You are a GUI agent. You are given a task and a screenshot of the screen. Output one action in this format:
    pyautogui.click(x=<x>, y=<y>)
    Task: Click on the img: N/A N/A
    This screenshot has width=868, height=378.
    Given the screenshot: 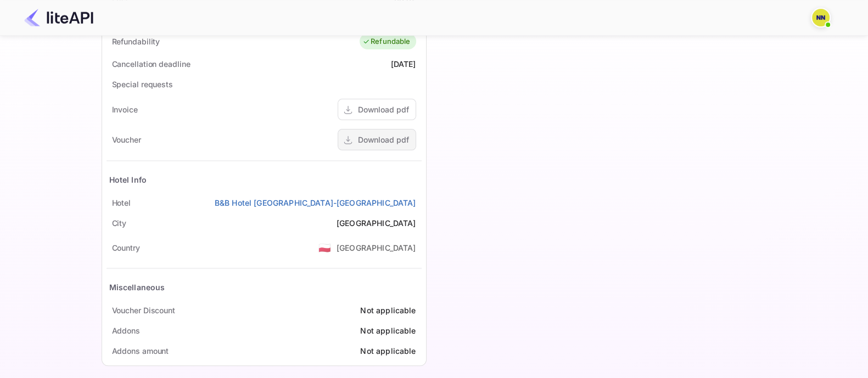 What is the action you would take?
    pyautogui.click(x=821, y=17)
    